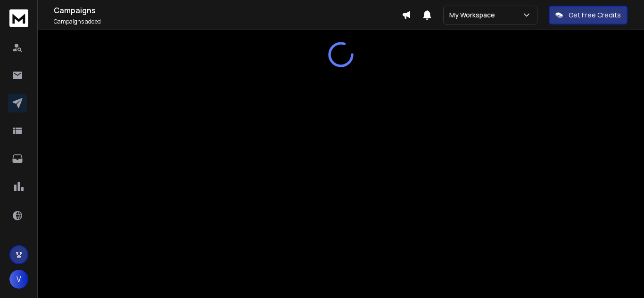 The width and height of the screenshot is (644, 298). I want to click on img: logo, so click(19, 18).